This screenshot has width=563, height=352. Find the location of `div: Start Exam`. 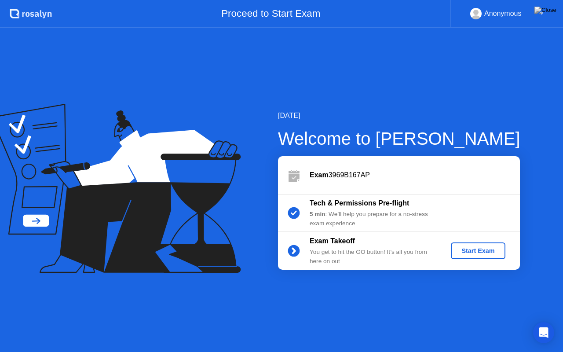

div: Start Exam is located at coordinates (477, 251).